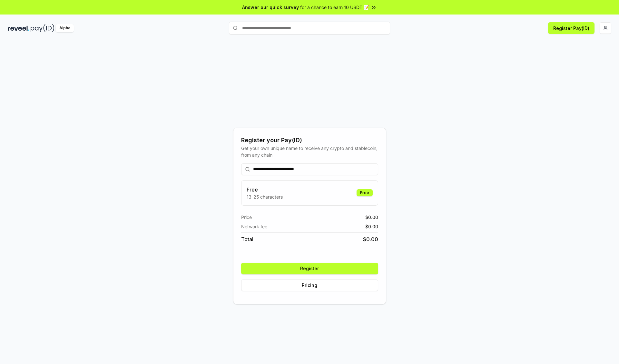 The width and height of the screenshot is (619, 364). What do you see at coordinates (335, 7) in the screenshot?
I see `span: for a chance to earn 10 USDT 📝` at bounding box center [335, 7].